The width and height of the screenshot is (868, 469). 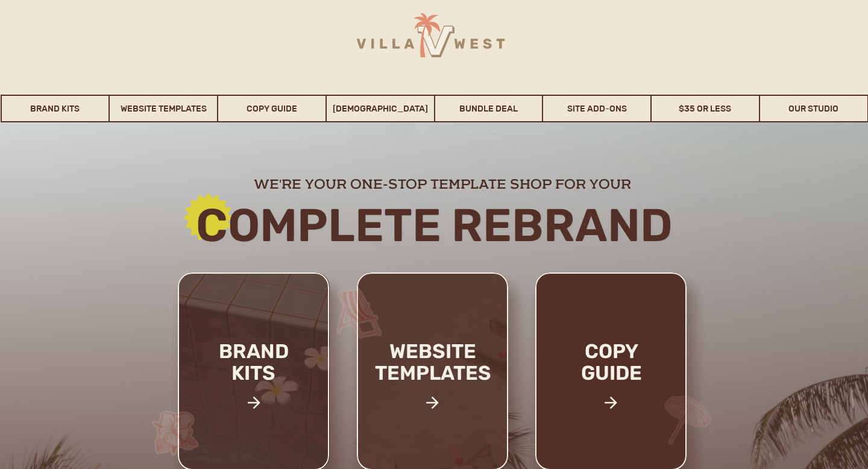 What do you see at coordinates (56, 108) in the screenshot?
I see `a: Brand Kits` at bounding box center [56, 108].